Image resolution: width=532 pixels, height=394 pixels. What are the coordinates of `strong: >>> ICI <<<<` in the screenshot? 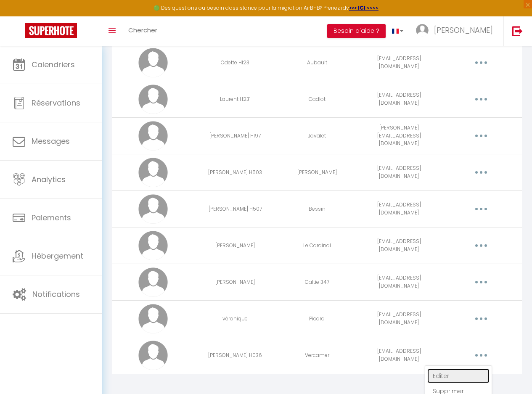 It's located at (364, 8).